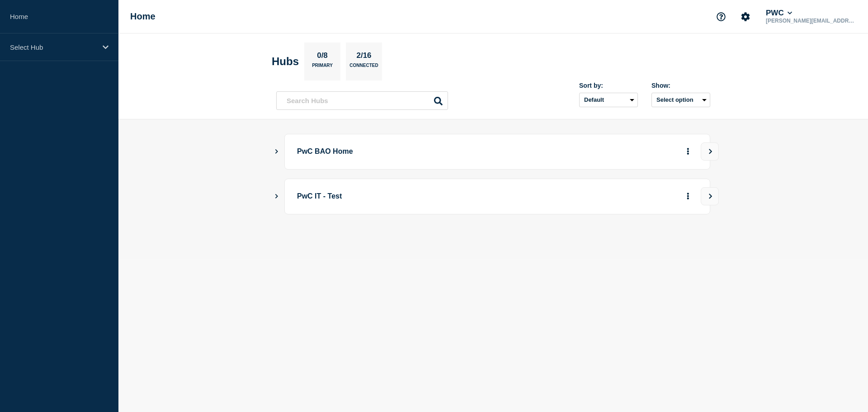  Describe the element at coordinates (721, 17) in the screenshot. I see `button: Support` at that location.